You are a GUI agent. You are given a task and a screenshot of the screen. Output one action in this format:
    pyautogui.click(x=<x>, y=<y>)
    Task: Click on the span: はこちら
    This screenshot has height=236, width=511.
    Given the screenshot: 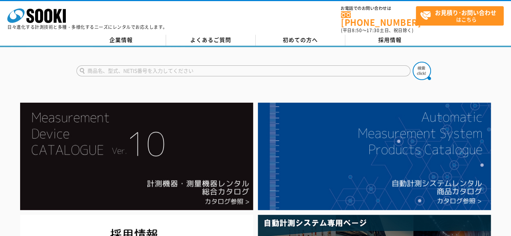 What is the action you would take?
    pyautogui.click(x=461, y=16)
    